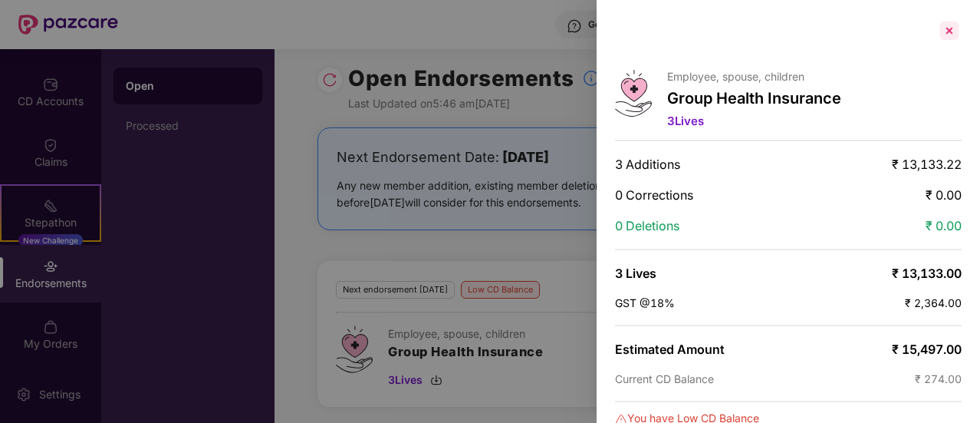 The width and height of the screenshot is (980, 423). I want to click on span: GST @18%, so click(645, 302).